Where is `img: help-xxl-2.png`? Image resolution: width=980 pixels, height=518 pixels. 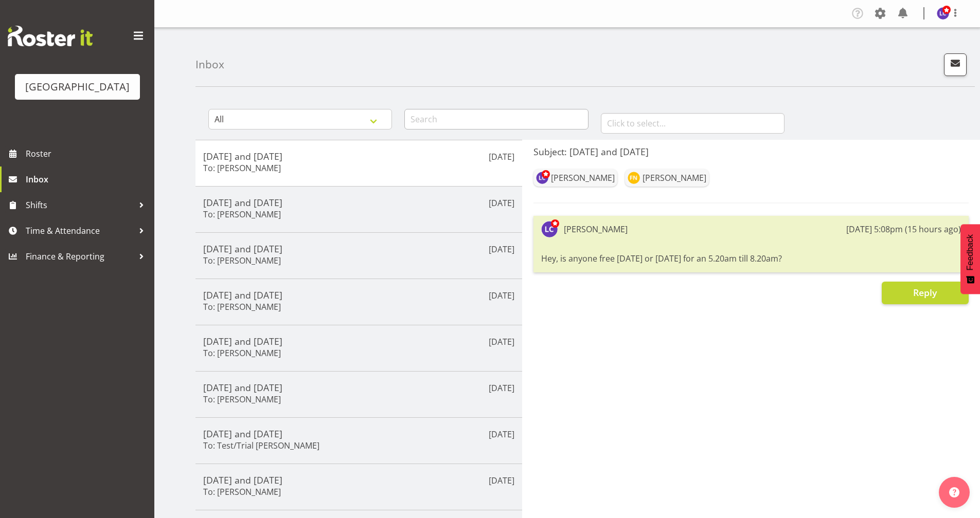
img: help-xxl-2.png is located at coordinates (955, 493).